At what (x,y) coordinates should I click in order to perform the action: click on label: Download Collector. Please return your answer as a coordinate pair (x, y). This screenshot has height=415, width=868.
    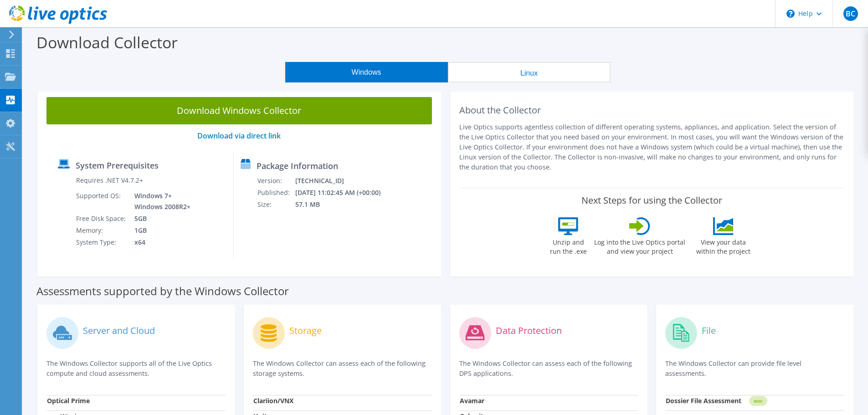
    Looking at the image, I should click on (107, 43).